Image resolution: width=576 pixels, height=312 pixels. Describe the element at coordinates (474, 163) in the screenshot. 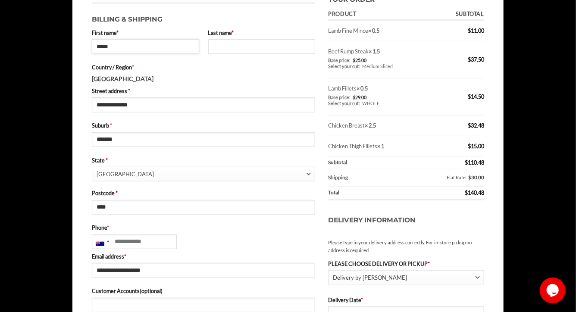

I see `bdi: 110.48` at that location.